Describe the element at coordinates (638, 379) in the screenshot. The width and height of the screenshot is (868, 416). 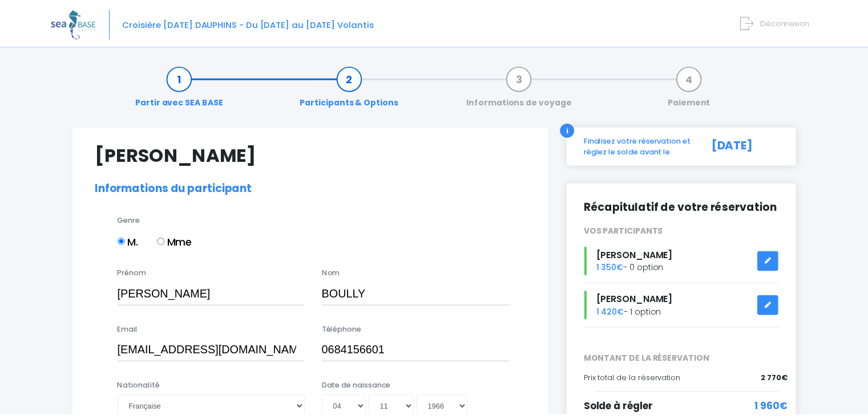
I see `span: Prix total de la réservation` at that location.